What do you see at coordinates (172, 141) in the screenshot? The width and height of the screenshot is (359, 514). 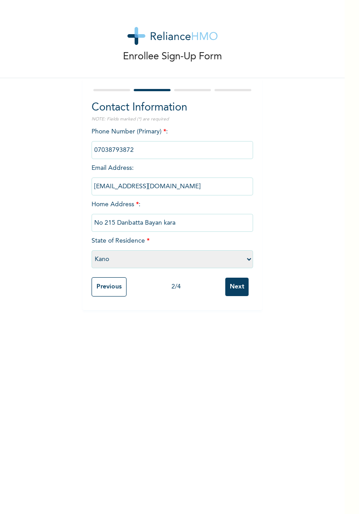 I see `span: Phone Number (Primary) :` at bounding box center [172, 141].